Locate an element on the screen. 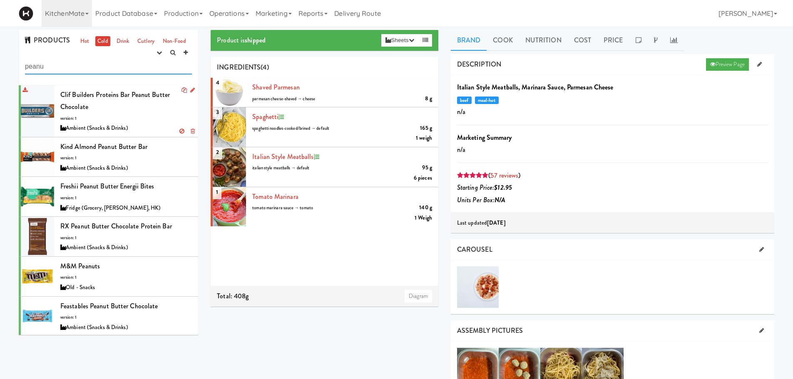 This screenshot has height=379, width=793. span: Feastables Peanut Butter Chocolate is located at coordinates (109, 306).